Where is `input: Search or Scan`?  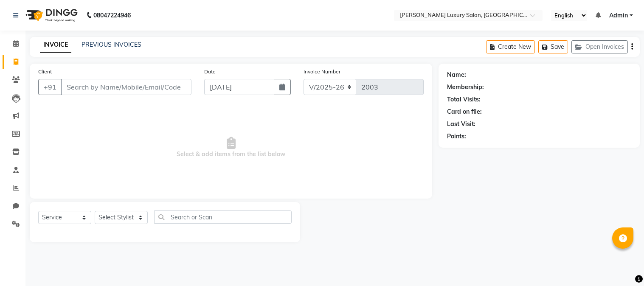
input: Search or Scan is located at coordinates (223, 217).